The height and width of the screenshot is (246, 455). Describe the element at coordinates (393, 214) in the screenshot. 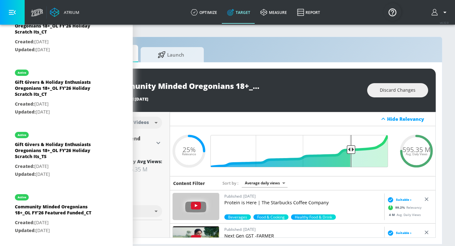

I see `span: 4 M` at that location.